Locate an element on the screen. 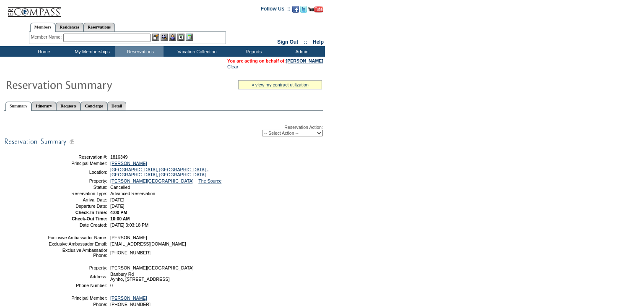 Image resolution: width=639 pixels, height=306 pixels. a: Sign Out is located at coordinates (287, 42).